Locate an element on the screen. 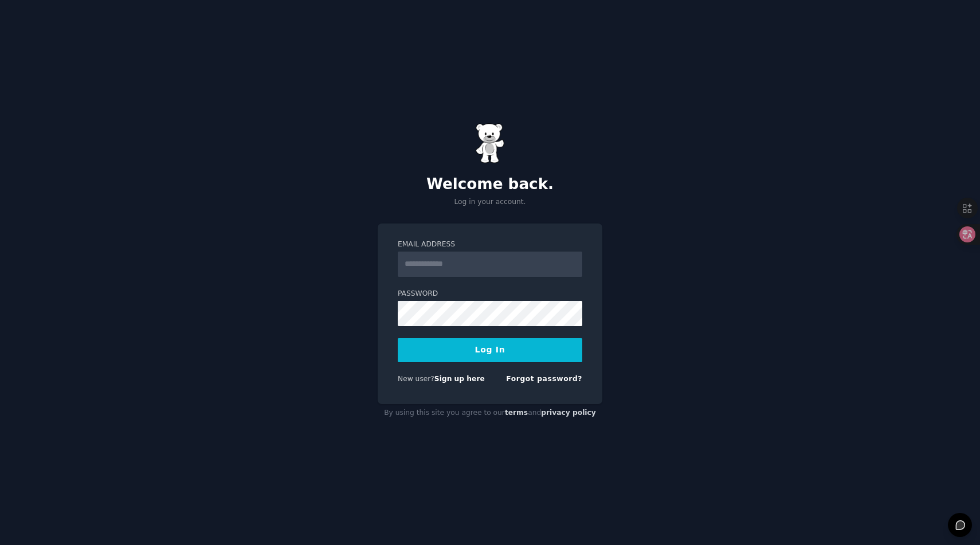 The width and height of the screenshot is (980, 545). a: privacy policy is located at coordinates (569, 412).